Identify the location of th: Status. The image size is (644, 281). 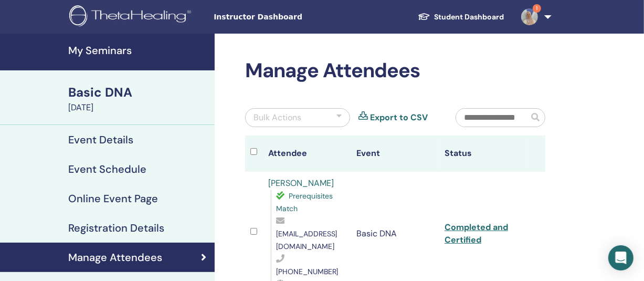
(484, 153).